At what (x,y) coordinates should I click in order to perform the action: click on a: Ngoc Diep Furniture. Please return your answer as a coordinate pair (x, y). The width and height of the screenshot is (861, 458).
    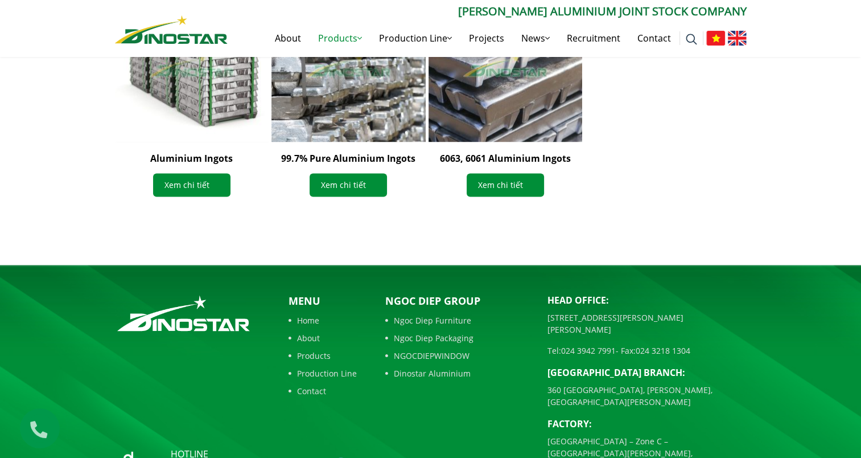
    Looking at the image, I should click on (458, 320).